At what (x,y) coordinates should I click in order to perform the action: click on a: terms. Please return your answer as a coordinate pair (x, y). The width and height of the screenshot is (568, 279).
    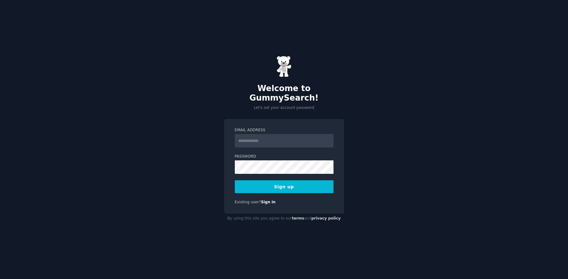
    Looking at the image, I should click on (298, 218).